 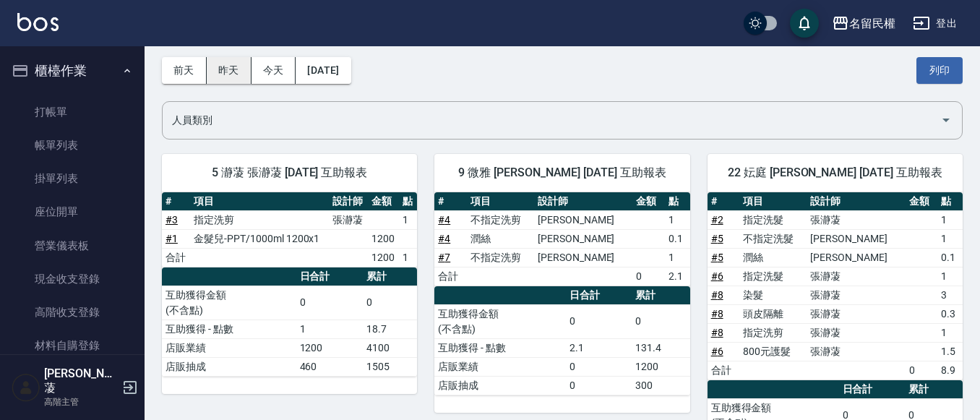 I want to click on div: 名留民權, so click(x=873, y=23).